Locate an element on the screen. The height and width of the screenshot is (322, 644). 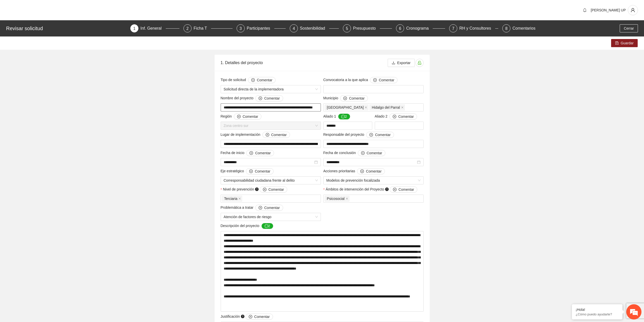
span: 7 is located at coordinates (453, 28).